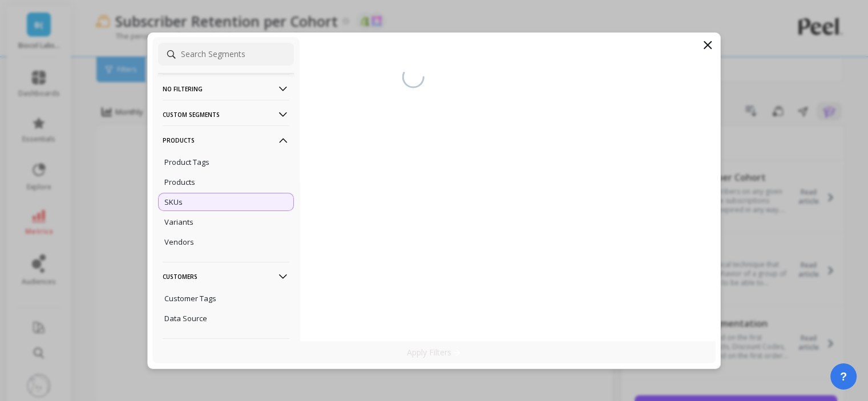  Describe the element at coordinates (179, 222) in the screenshot. I see `p: Variants` at that location.